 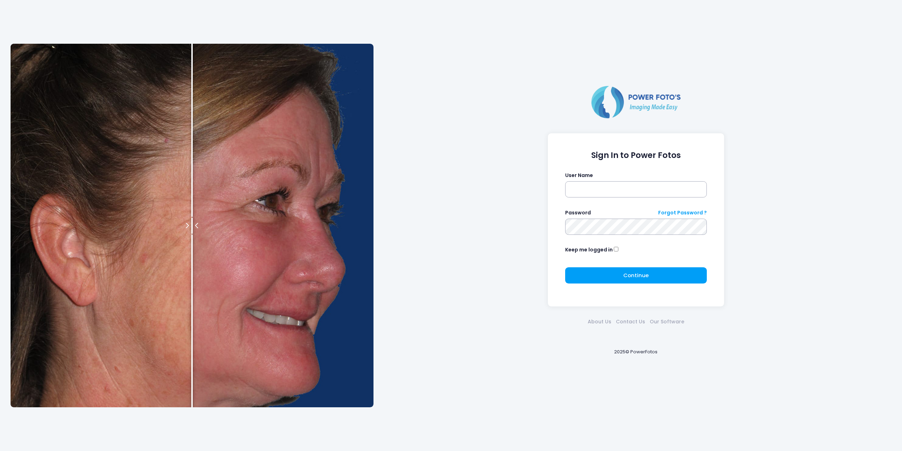 I want to click on a: Our Software, so click(x=666, y=321).